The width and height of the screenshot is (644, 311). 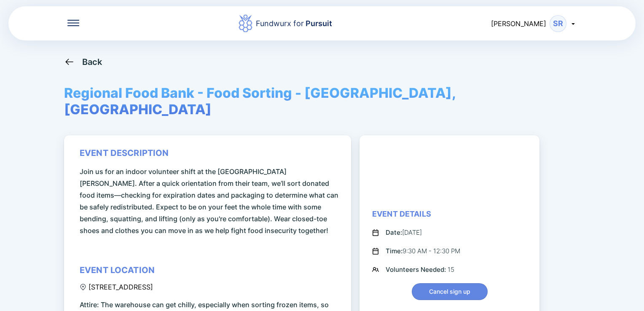 What do you see at coordinates (394, 250) in the screenshot?
I see `span: Time:` at bounding box center [394, 250].